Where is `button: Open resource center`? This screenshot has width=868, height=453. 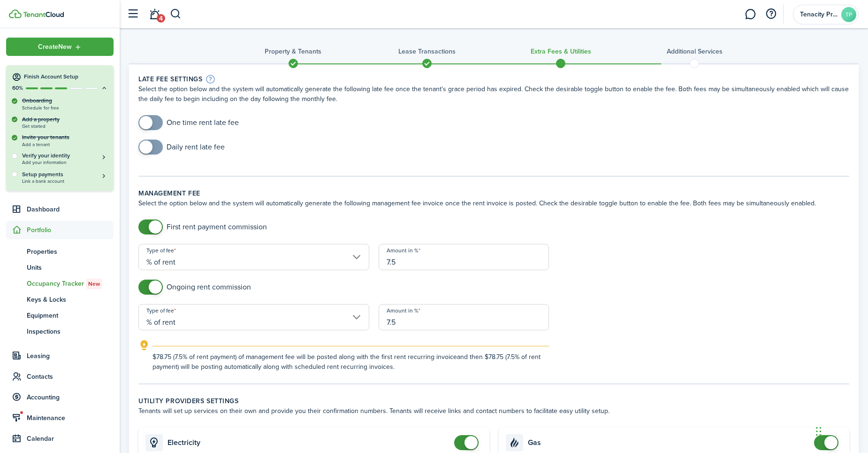 button: Open resource center is located at coordinates (771, 14).